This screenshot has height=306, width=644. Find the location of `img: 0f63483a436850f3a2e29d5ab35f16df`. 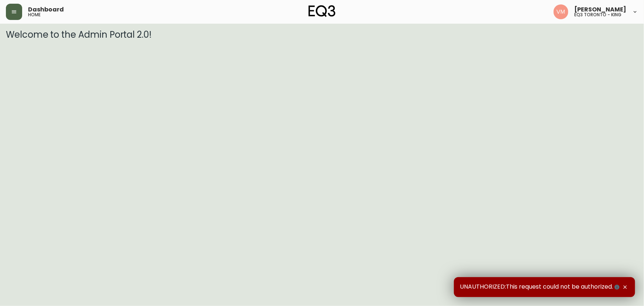

img: 0f63483a436850f3a2e29d5ab35f16df is located at coordinates (561, 12).